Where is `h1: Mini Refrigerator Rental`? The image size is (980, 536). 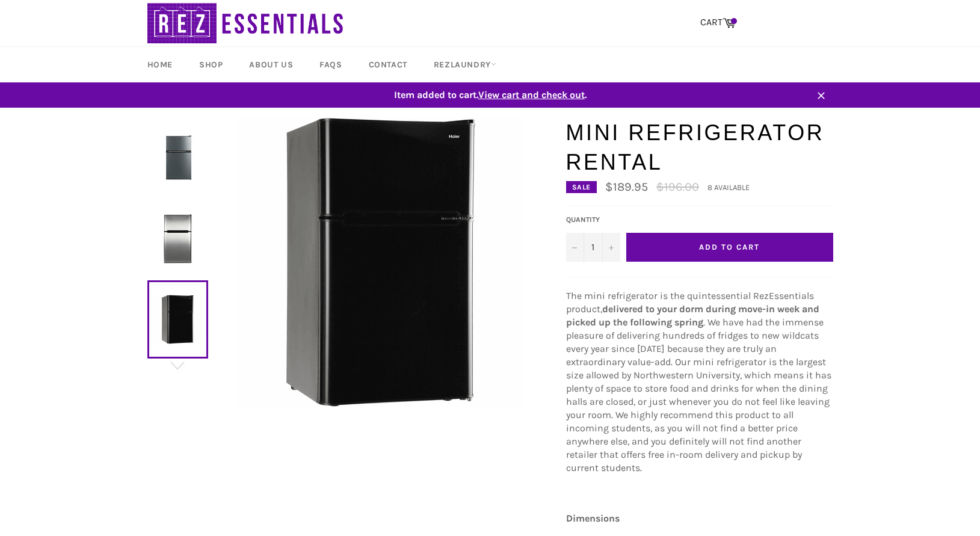 h1: Mini Refrigerator Rental is located at coordinates (699, 147).